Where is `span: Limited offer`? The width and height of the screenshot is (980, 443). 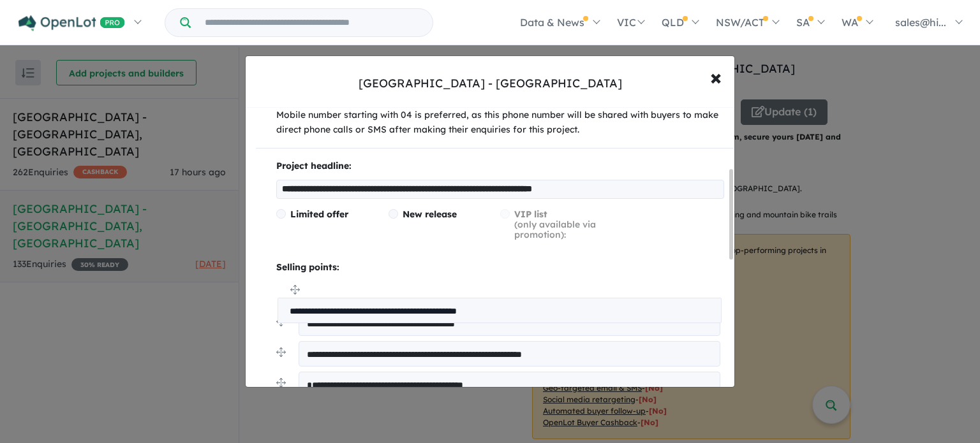 span: Limited offer is located at coordinates (319, 214).